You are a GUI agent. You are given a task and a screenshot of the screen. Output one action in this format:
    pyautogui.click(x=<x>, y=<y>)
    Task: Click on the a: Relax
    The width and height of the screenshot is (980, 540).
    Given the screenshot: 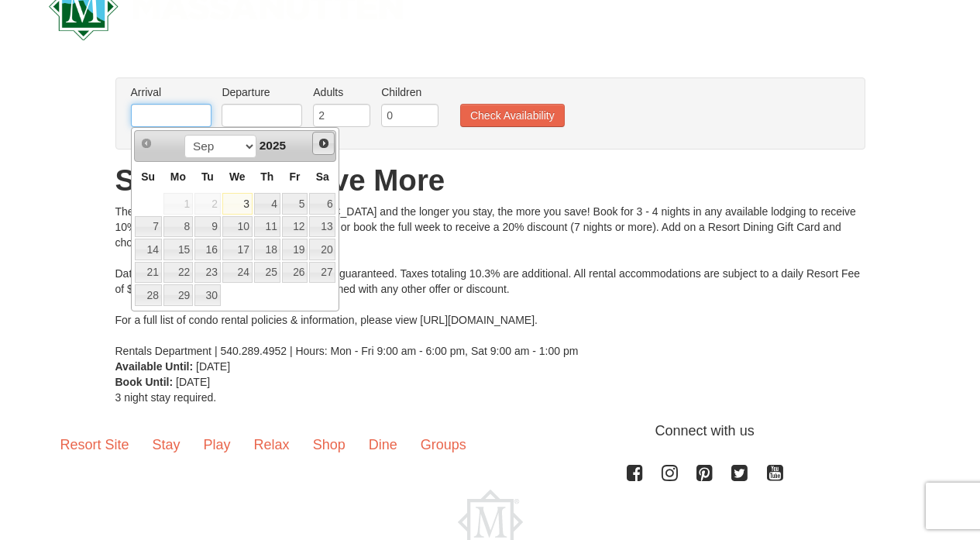 What is the action you would take?
    pyautogui.click(x=272, y=445)
    